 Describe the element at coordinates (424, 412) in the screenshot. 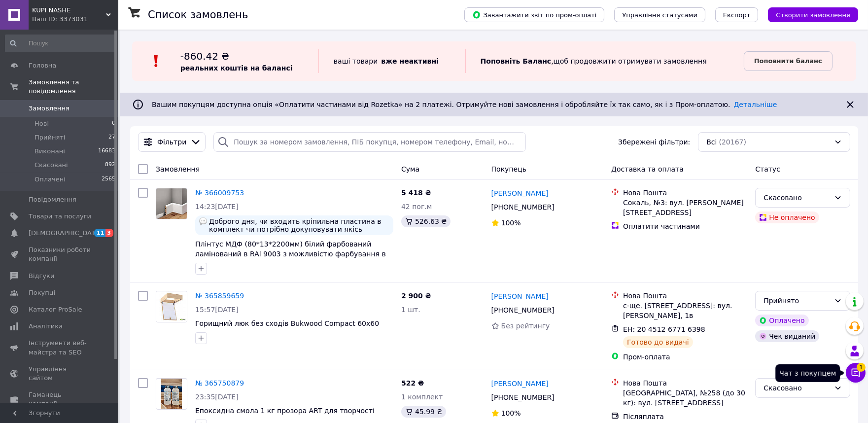

I see `div: 45.99 ₴` at that location.